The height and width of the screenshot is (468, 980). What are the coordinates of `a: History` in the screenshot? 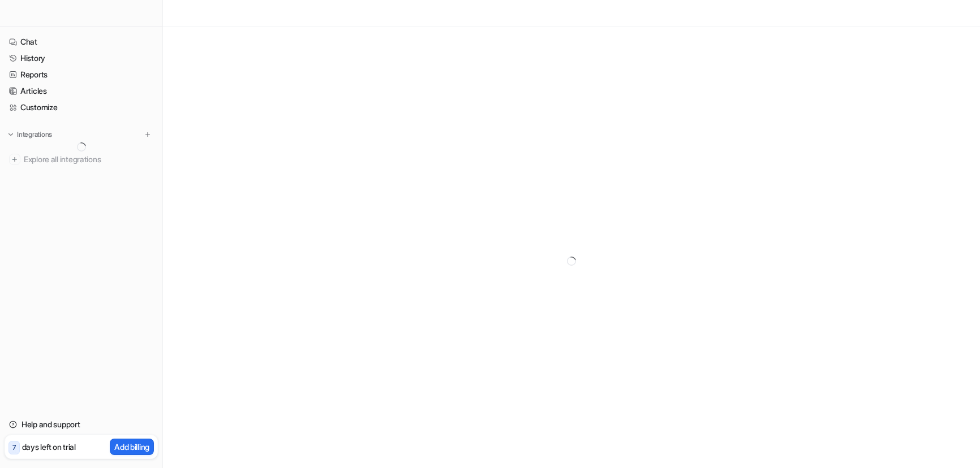 It's located at (81, 59).